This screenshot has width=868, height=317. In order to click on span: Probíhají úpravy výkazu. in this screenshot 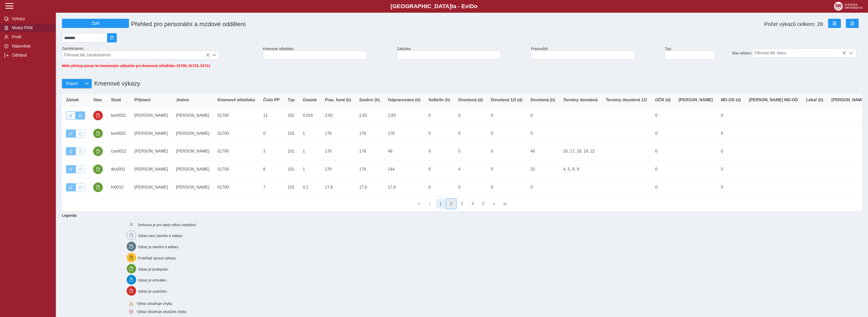, I will do `click(157, 258)`.